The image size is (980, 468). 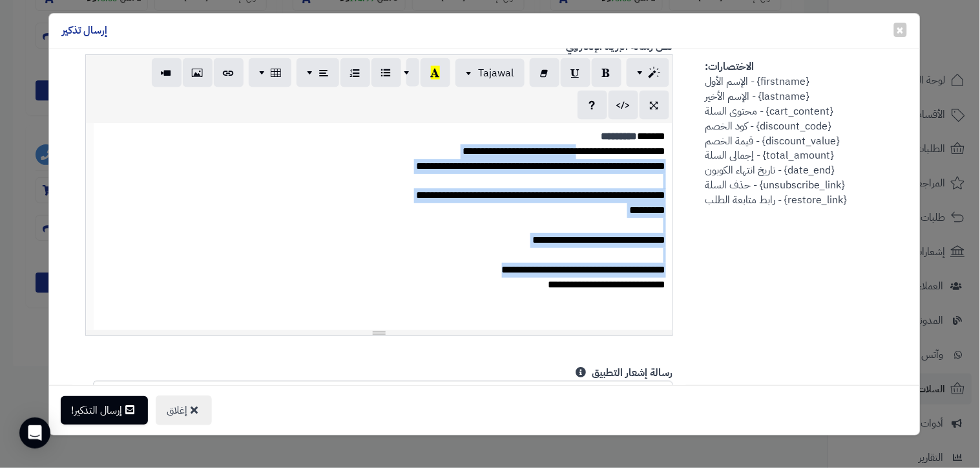 What do you see at coordinates (632, 373) in the screenshot?
I see `b: رسالة إشعار التطبيق` at bounding box center [632, 373].